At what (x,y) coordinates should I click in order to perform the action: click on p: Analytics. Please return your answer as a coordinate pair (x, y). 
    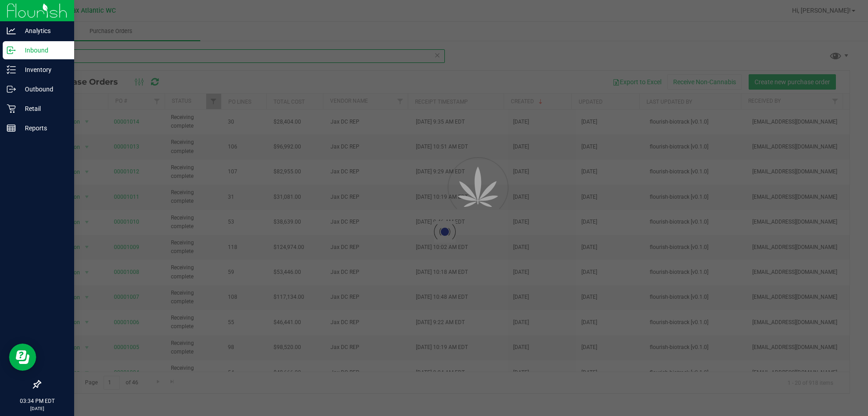
    Looking at the image, I should click on (43, 31).